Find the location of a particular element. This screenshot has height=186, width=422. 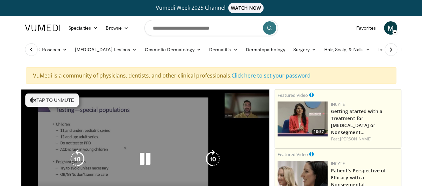

a: Specialties is located at coordinates (83, 28).